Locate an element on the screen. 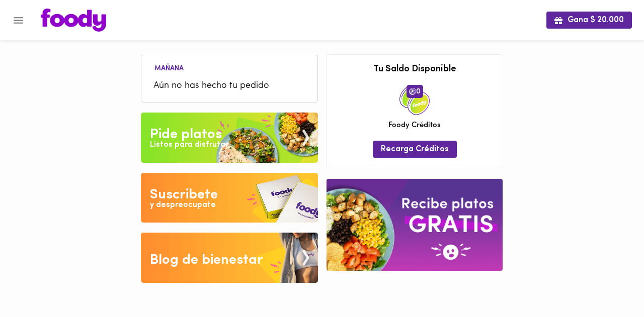 This screenshot has width=644, height=317. button: Recarga Créditos is located at coordinates (415, 149).